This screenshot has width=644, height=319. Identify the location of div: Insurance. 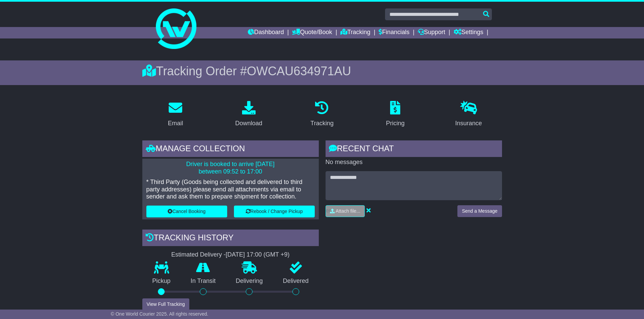
(469, 123).